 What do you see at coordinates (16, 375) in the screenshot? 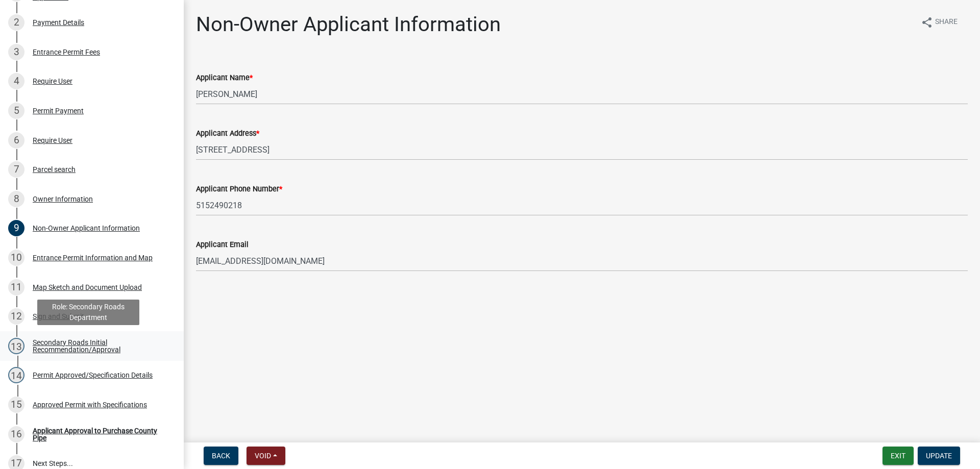
I see `div: 14` at bounding box center [16, 375].